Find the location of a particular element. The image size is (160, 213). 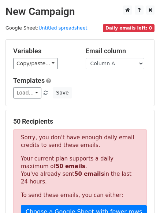

h5: 50 Recipients is located at coordinates (80, 122).